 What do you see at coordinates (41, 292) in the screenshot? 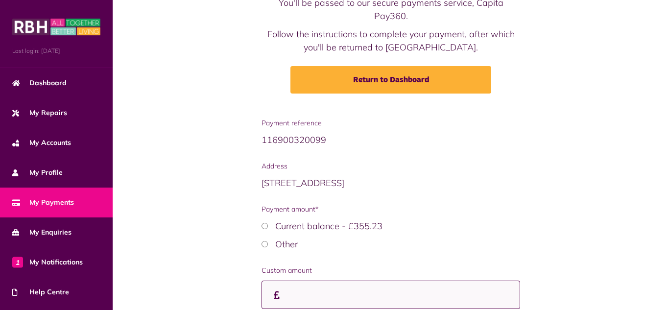
I see `span: Help Centre` at bounding box center [41, 292].